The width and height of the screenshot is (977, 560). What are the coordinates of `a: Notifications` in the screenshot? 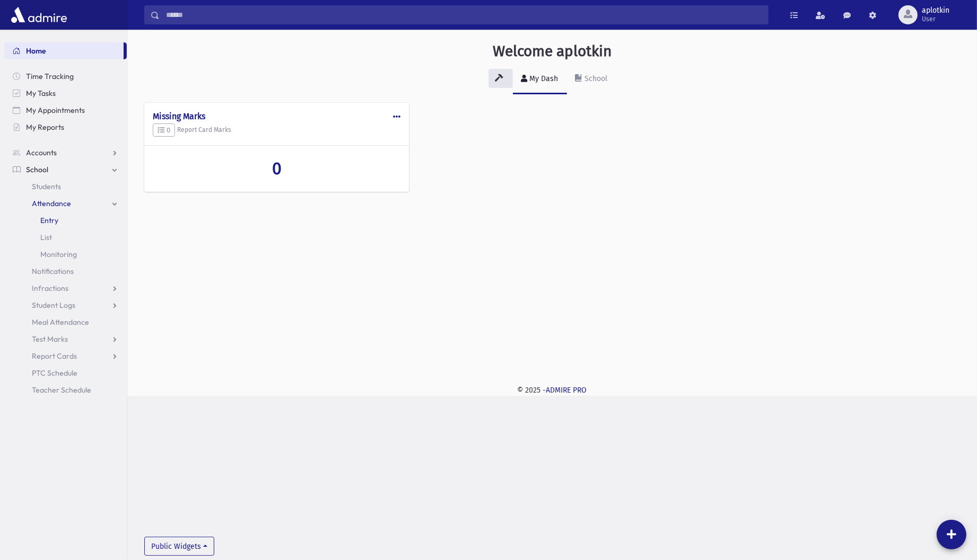 It's located at (66, 272).